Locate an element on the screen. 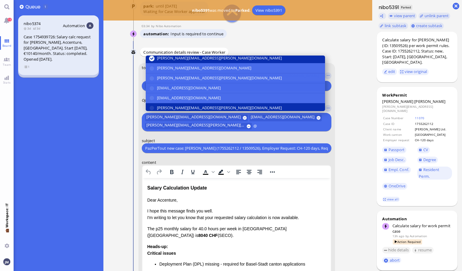  button: view original is located at coordinates (414, 72).